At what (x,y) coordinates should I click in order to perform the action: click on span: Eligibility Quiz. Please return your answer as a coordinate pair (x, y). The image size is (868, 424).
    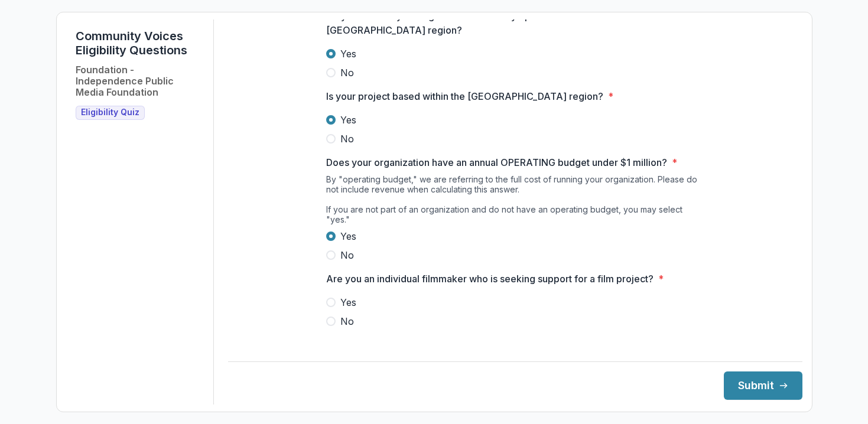
    Looking at the image, I should click on (110, 112).